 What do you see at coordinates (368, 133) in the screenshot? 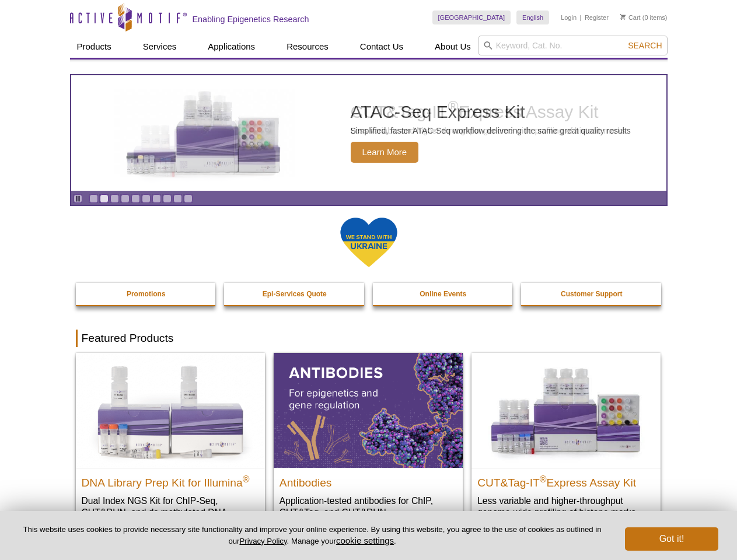
I see `a: CUT&Tag-IT Express Assay Kit CUT&Tag-IT®Express Assay Kit Less variable and higher-throughput gen...` at bounding box center [368, 133].